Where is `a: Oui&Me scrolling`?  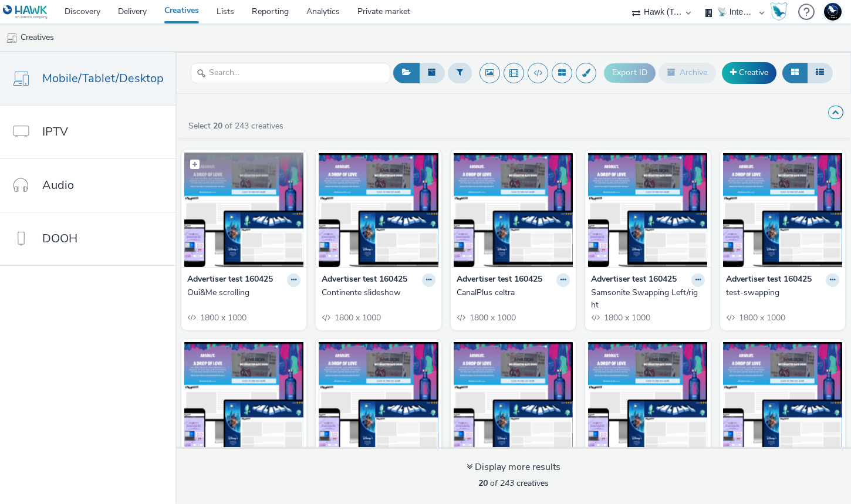 a: Oui&Me scrolling is located at coordinates (244, 293).